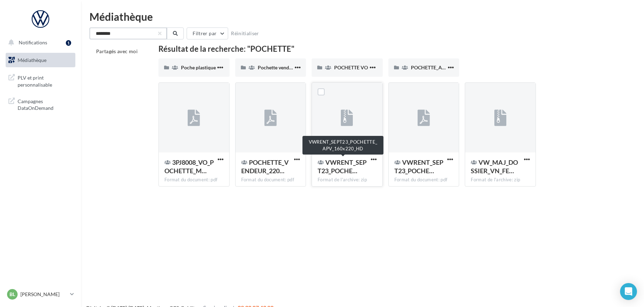 Image resolution: width=644 pixels, height=307 pixels. Describe the element at coordinates (33, 42) in the screenshot. I see `span: Notifications` at that location.